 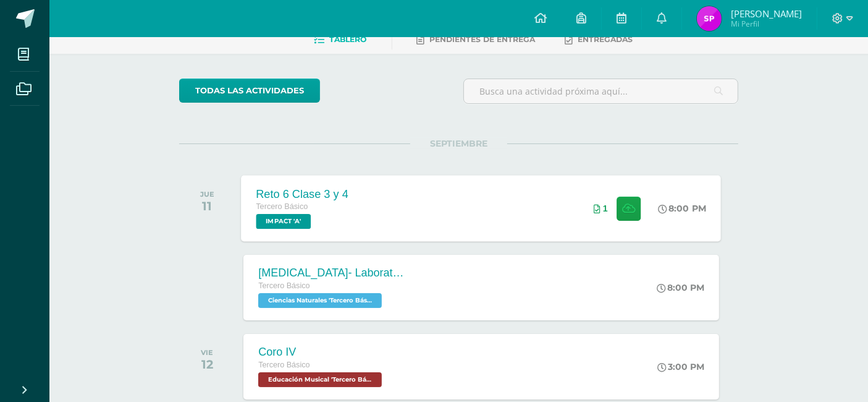 What do you see at coordinates (303, 194) in the screenshot?
I see `div: Reto 6 Clase 3 y 4` at bounding box center [303, 194].